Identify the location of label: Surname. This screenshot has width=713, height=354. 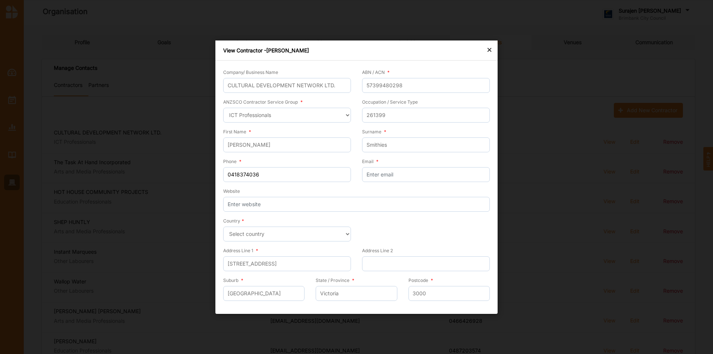
(374, 132).